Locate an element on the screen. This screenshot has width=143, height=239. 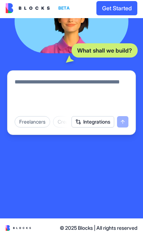
div: BETA is located at coordinates (64, 10).